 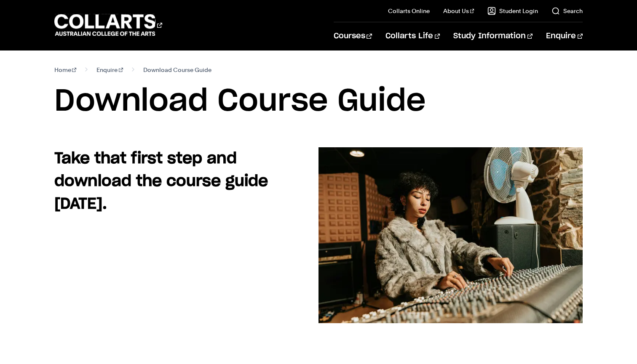 I want to click on h1: Download Course Guide, so click(x=318, y=102).